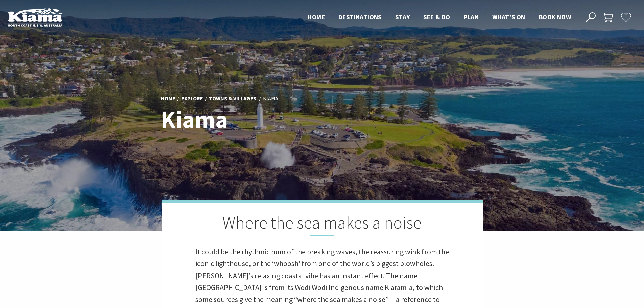 This screenshot has width=644, height=308. Describe the element at coordinates (437, 17) in the screenshot. I see `span: See & Do` at that location.